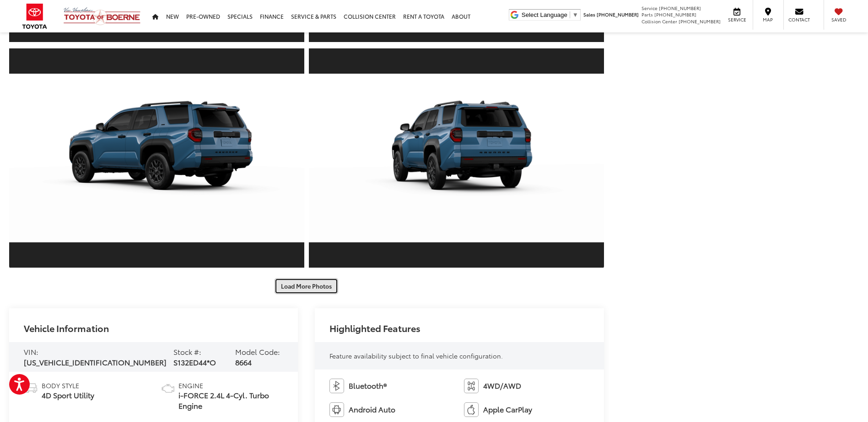 This screenshot has height=422, width=868. What do you see at coordinates (502, 385) in the screenshot?
I see `span: 4WD/AWD` at bounding box center [502, 385].